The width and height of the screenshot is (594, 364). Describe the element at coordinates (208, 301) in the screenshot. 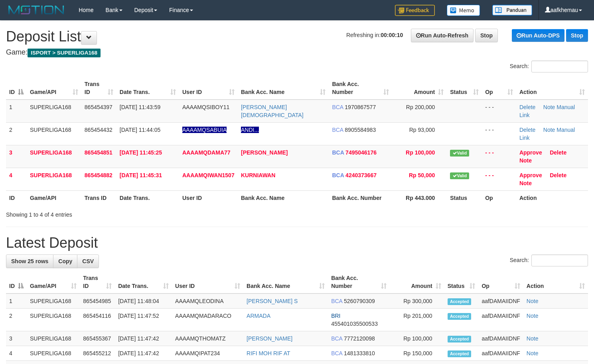

I see `td: AAAAMQLEODINA` at that location.